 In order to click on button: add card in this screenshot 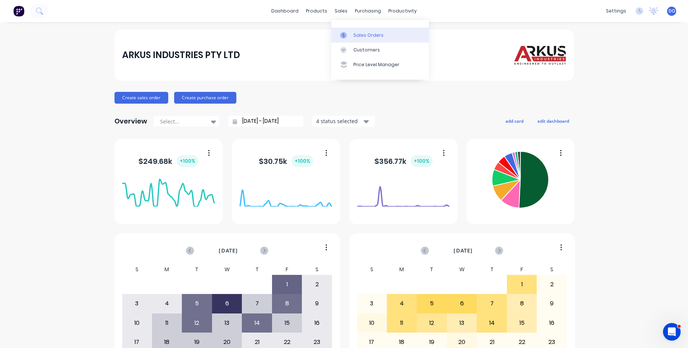, I will do `click(514, 121)`.